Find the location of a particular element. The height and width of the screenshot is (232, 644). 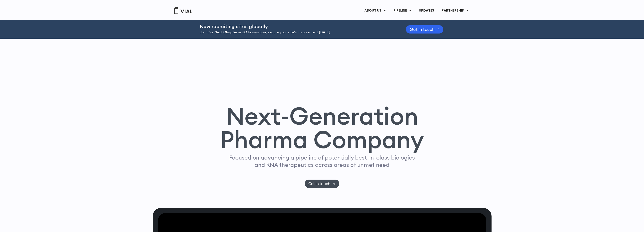

p: Focused on advancing a pipeline of potentially best-in-class biologics and RNA therapeutics acros... is located at coordinates (322, 161).